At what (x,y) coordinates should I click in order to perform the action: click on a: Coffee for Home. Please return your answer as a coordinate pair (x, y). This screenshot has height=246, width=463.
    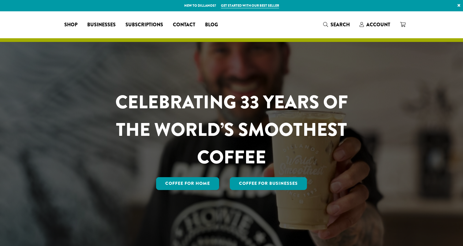
    Looking at the image, I should click on (188, 184).